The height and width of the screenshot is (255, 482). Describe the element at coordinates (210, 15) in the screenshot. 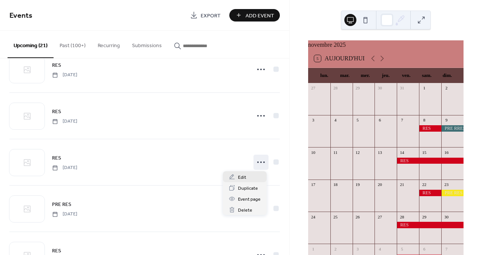

I see `span: Export` at that location.